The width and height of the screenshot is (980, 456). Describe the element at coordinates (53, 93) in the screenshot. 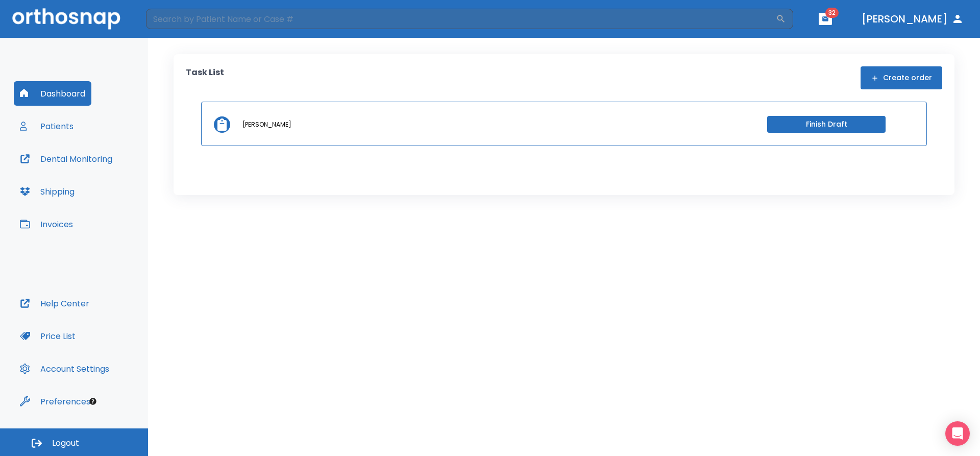

I see `a: Dashboard` at that location.